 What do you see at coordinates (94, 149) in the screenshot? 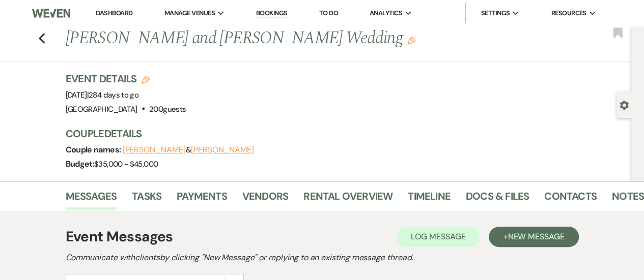
I see `span: Couple names:` at bounding box center [94, 149].